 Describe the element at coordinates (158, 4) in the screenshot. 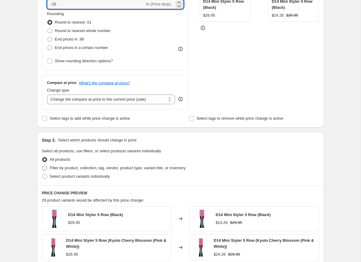

I see `span: % (Price drop)` at that location.